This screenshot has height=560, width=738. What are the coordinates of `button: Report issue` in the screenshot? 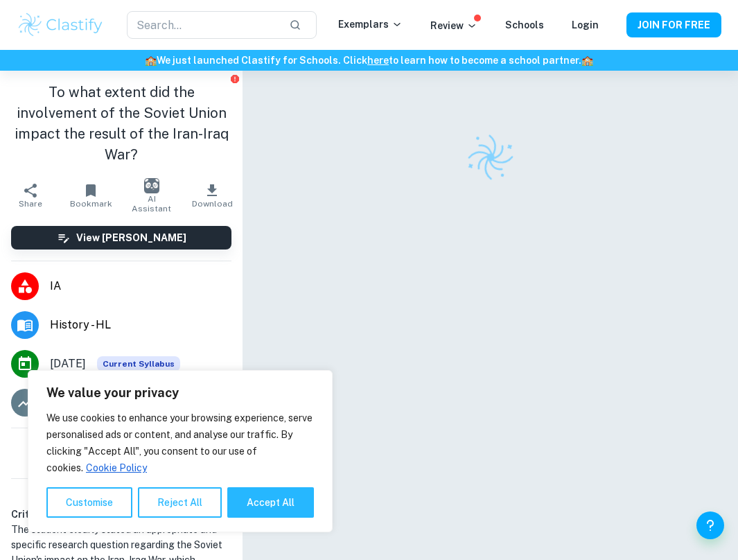 It's located at (234, 78).